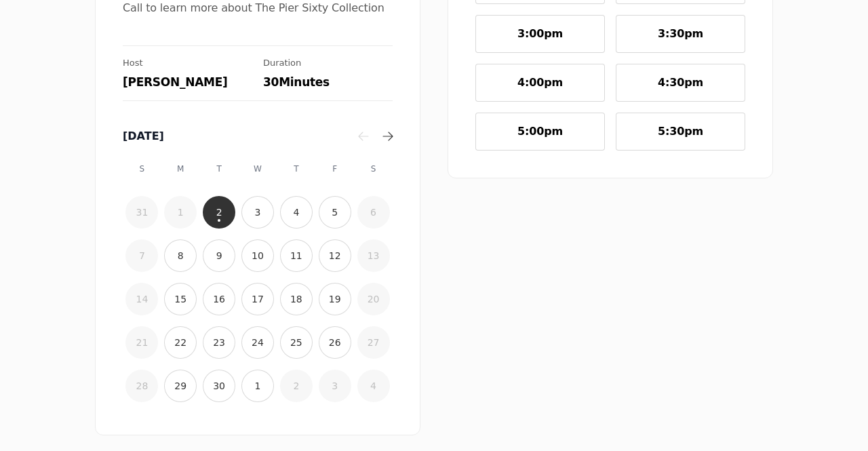  Describe the element at coordinates (180, 255) in the screenshot. I see `button: 8` at that location.